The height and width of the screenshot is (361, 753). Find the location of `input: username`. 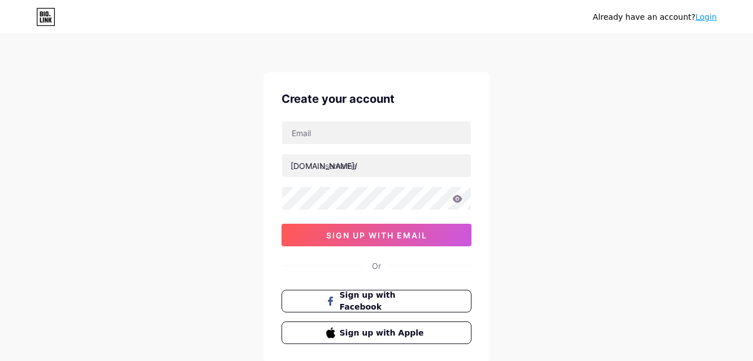

input: username is located at coordinates (376, 166).